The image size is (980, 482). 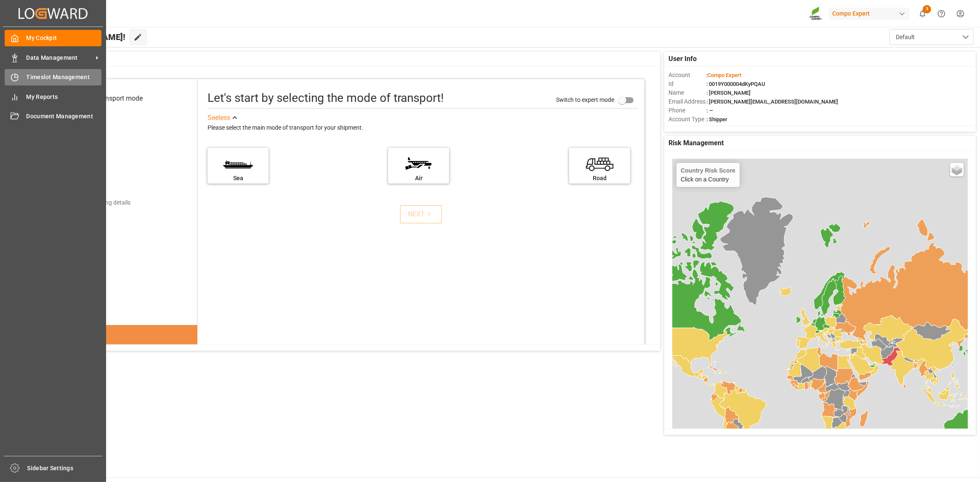 I want to click on div: NEXT, so click(x=421, y=214).